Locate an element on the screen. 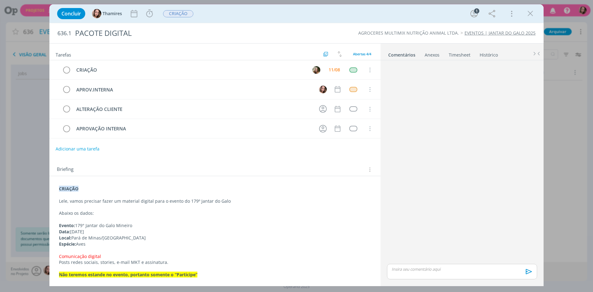  span: 636.1 is located at coordinates (64, 33).